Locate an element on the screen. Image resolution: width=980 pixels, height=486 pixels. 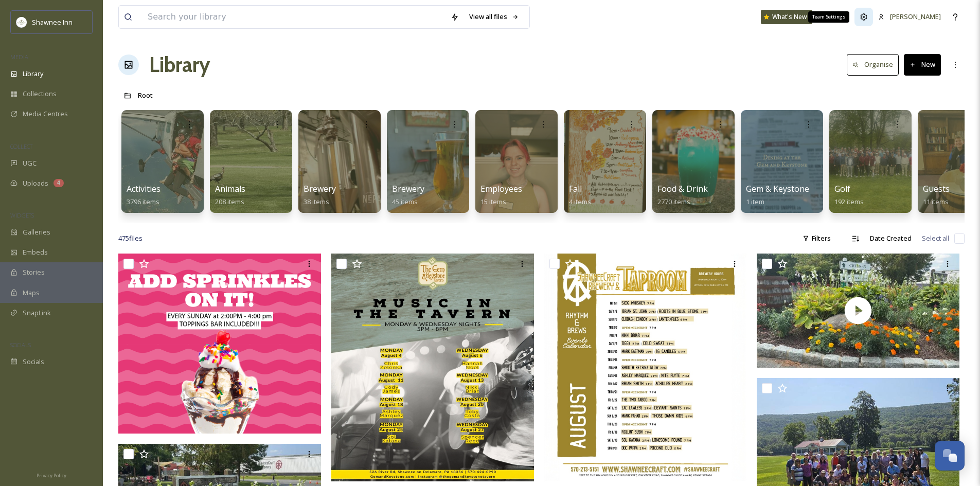
a: Animals208 items is located at coordinates (230, 195).